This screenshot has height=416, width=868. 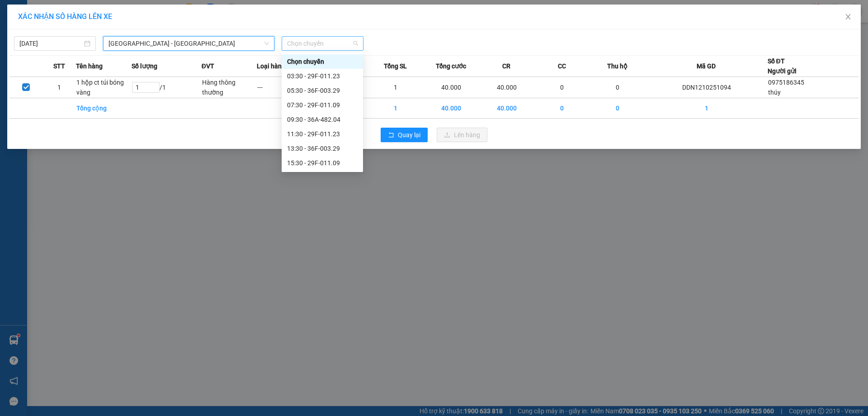 What do you see at coordinates (849, 17) in the screenshot?
I see `button: Close` at bounding box center [849, 17].